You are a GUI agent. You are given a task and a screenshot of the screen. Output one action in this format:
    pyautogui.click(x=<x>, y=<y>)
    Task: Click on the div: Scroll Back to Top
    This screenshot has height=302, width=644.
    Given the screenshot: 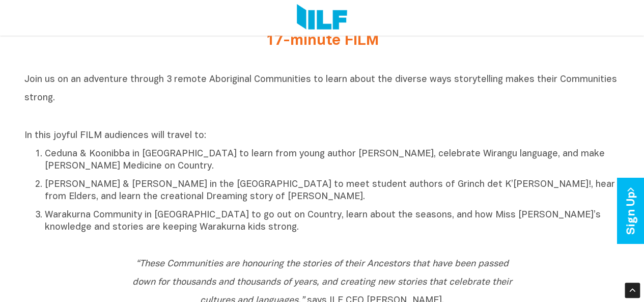 What is the action you would take?
    pyautogui.click(x=633, y=290)
    